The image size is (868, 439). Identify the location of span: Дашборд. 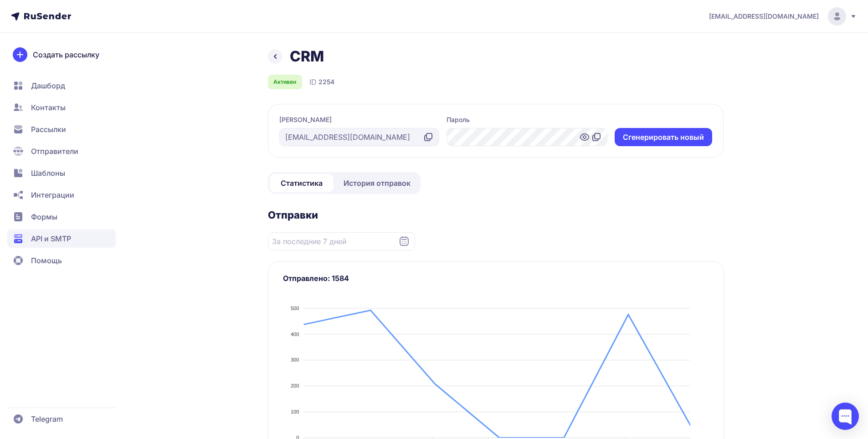
(48, 86).